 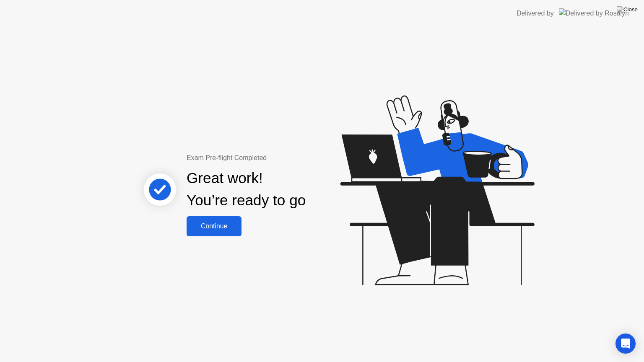 What do you see at coordinates (273, 158) in the screenshot?
I see `div: Exam Pre-flight Completed` at bounding box center [273, 158].